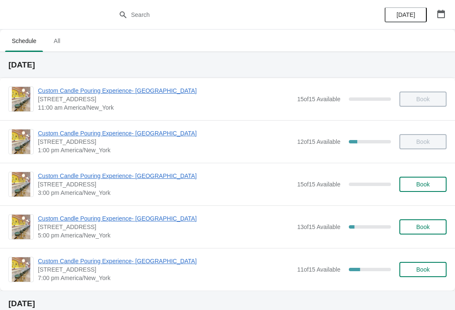  Describe the element at coordinates (24, 41) in the screenshot. I see `span: Schedule` at that location.